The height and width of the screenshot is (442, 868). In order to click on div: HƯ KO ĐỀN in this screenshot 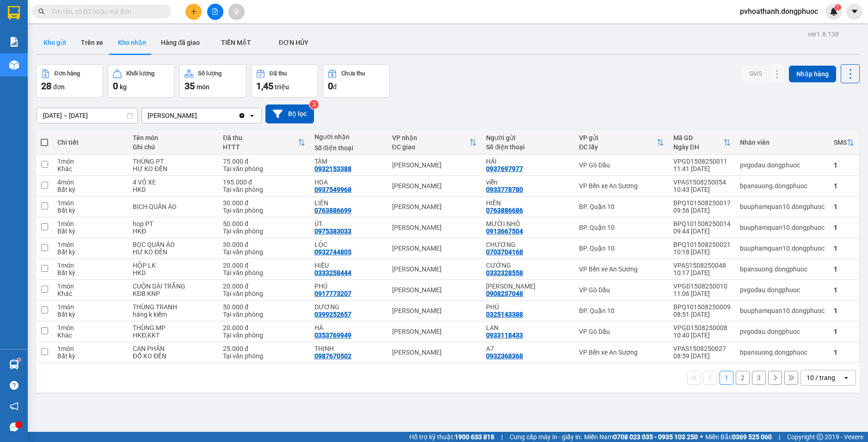, I will do `click(173, 168)`.